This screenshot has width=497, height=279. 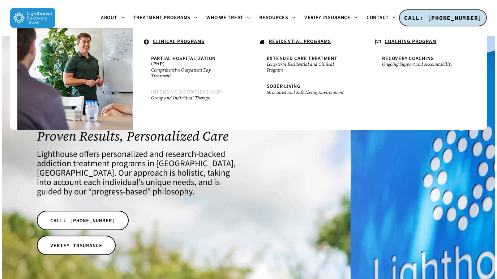 What do you see at coordinates (378, 18) in the screenshot?
I see `span: Contact` at bounding box center [378, 18].